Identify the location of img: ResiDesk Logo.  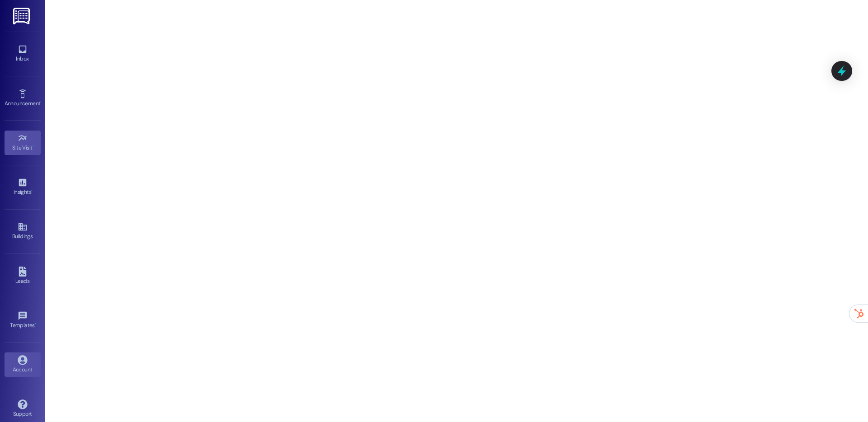
(22, 16).